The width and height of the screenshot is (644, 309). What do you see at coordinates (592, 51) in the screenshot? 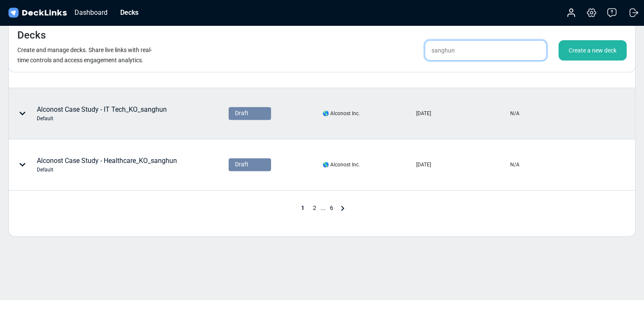
I see `div: Create a new deck` at bounding box center [592, 51].